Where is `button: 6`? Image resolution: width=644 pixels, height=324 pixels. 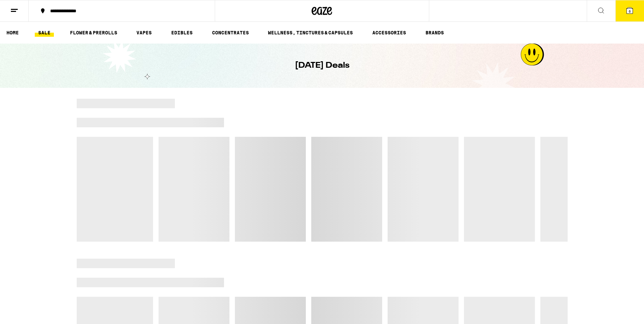 button: 6 is located at coordinates (629, 11).